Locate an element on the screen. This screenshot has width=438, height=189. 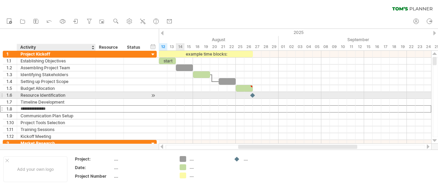
div: 1.9 is located at coordinates (12, 115).